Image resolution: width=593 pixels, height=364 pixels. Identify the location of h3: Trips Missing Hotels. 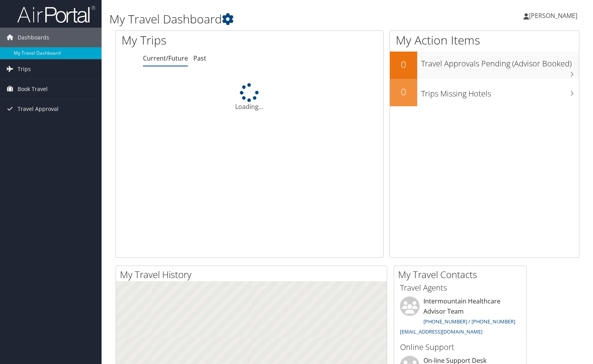
(500, 92).